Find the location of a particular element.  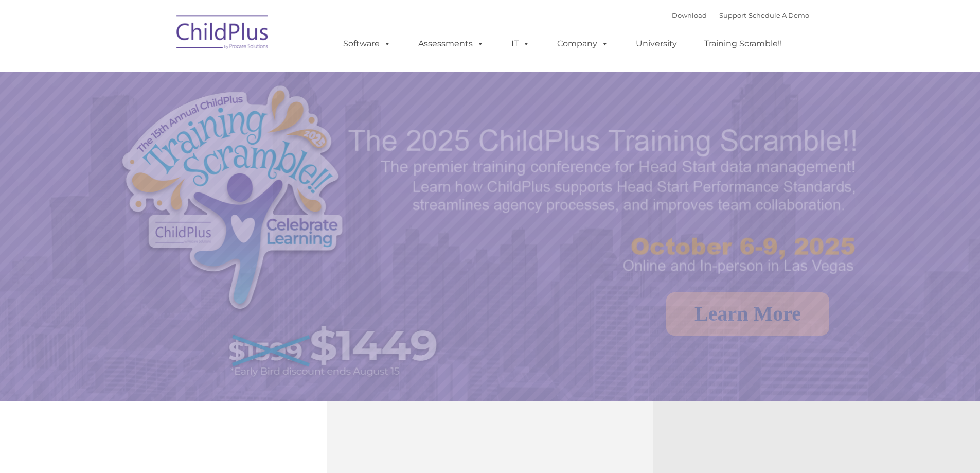

a: Software is located at coordinates (367, 44).